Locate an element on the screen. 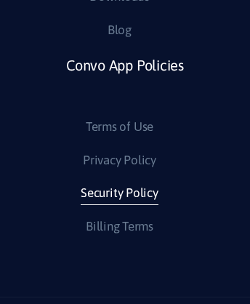 This screenshot has height=304, width=250. a: Security Policy is located at coordinates (119, 194).